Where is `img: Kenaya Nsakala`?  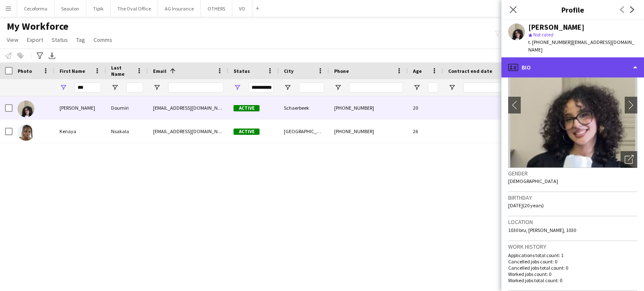
img: Kenaya Nsakala is located at coordinates (26, 132).